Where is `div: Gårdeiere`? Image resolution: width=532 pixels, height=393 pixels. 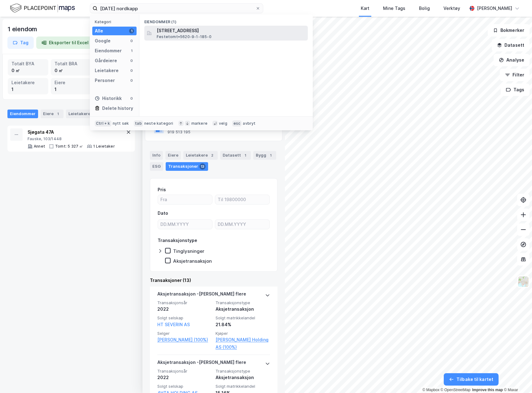 div: Gårdeiere is located at coordinates (106, 61).